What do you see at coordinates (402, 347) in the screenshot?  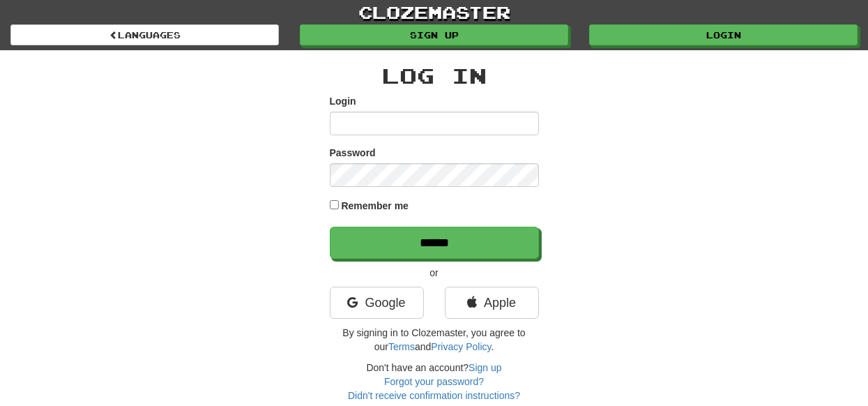 I see `a: Terms` at bounding box center [402, 347].